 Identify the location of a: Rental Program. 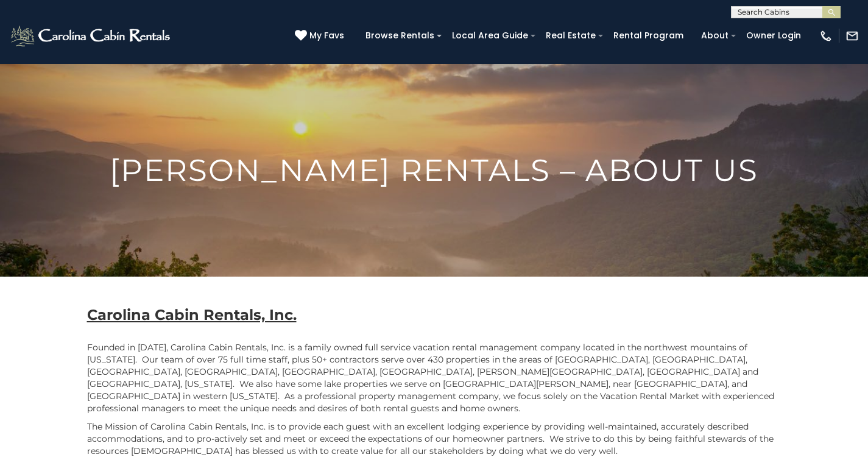
(649, 35).